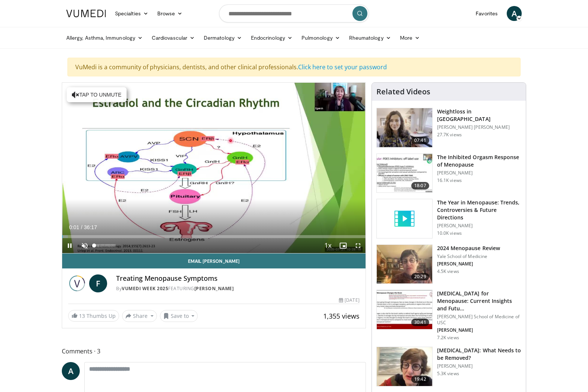  I want to click on span: 20:29, so click(420, 277).